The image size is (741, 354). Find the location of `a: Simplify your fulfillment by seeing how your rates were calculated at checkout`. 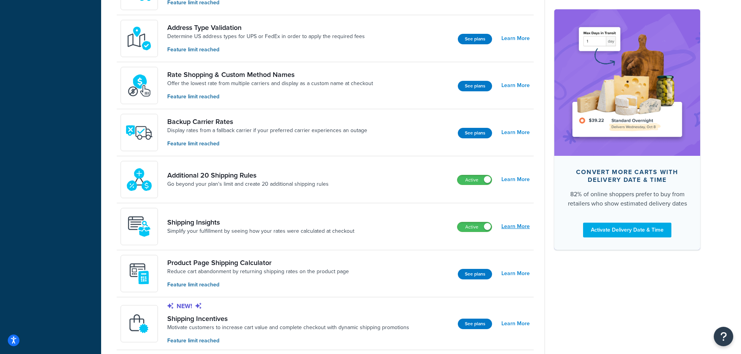

a: Simplify your fulfillment by seeing how your rates were calculated at checkout is located at coordinates (261, 231).